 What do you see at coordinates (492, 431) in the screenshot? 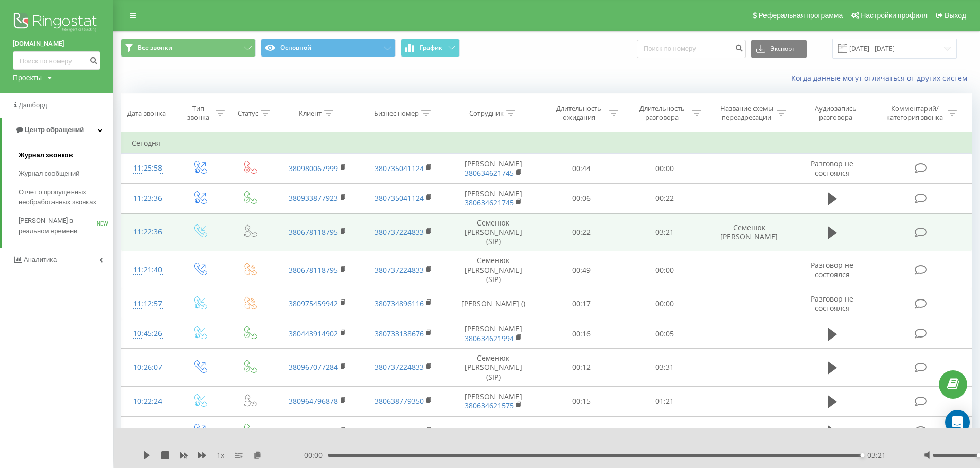
I see `td: Квалификатор (SIP)` at bounding box center [492, 431].